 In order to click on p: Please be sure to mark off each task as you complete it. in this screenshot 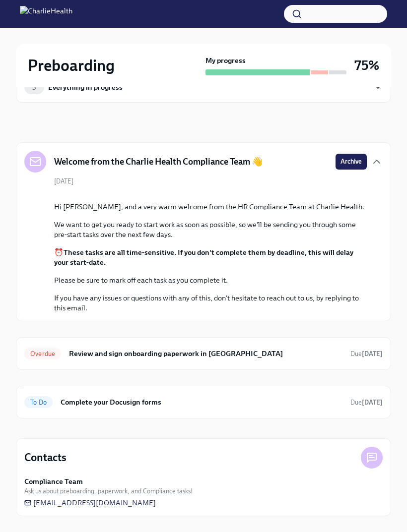, I will do `click(210, 280)`.